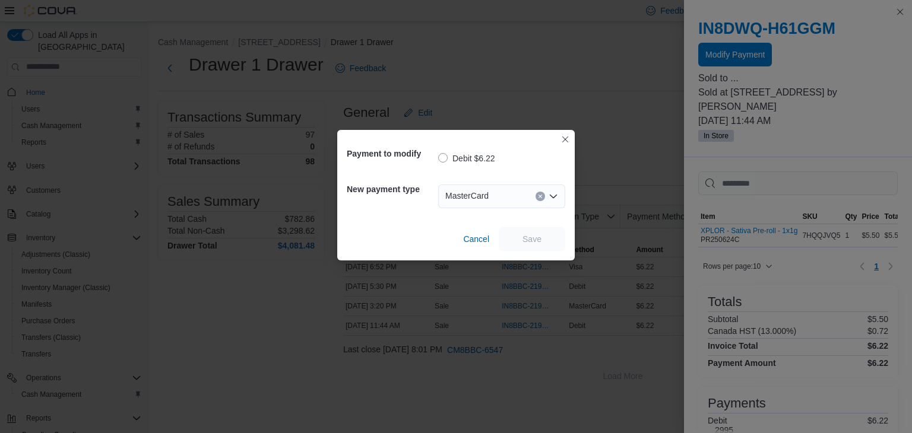  I want to click on h5: Payment to modify, so click(391, 154).